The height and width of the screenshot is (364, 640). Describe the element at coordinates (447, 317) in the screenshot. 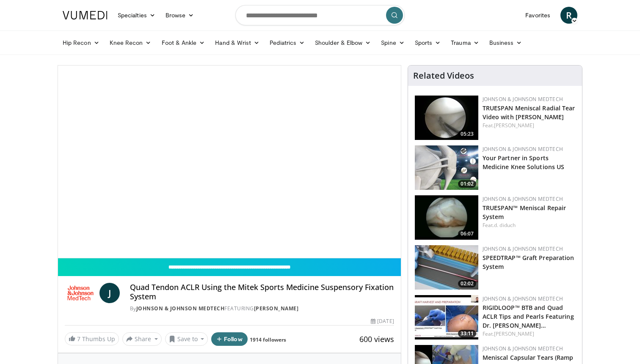

I see `img: 4bc3a03c-f47c-4100-84fa-650097507746.150x105_q85_crop-smart_upscale.jpg` at that location.